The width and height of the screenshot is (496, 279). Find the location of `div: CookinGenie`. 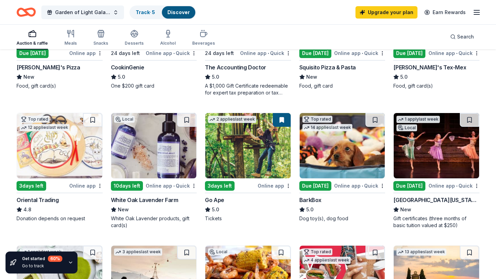

div: CookinGenie is located at coordinates (127, 67).